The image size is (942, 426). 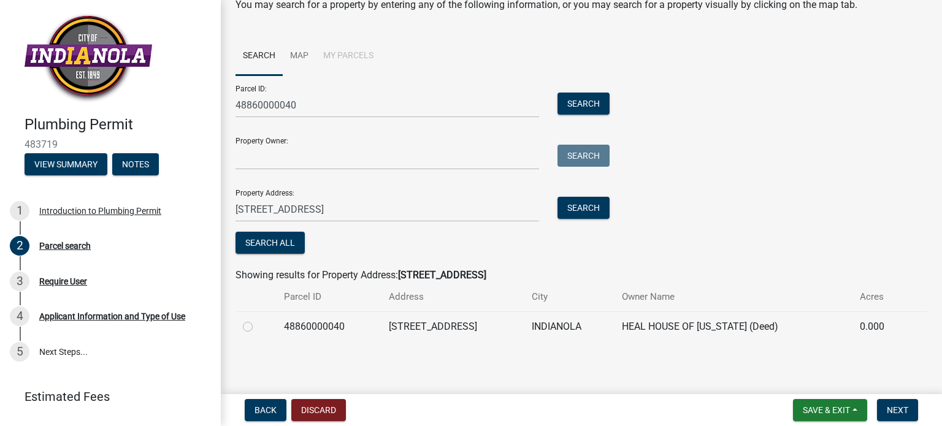 I want to click on a: Map, so click(x=299, y=56).